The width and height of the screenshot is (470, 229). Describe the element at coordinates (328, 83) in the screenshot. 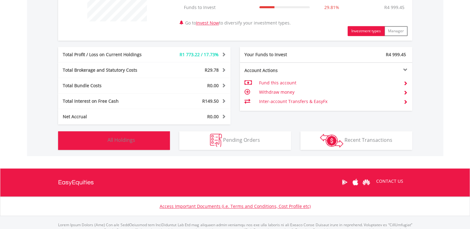

I see `td: Fund this account` at that location.